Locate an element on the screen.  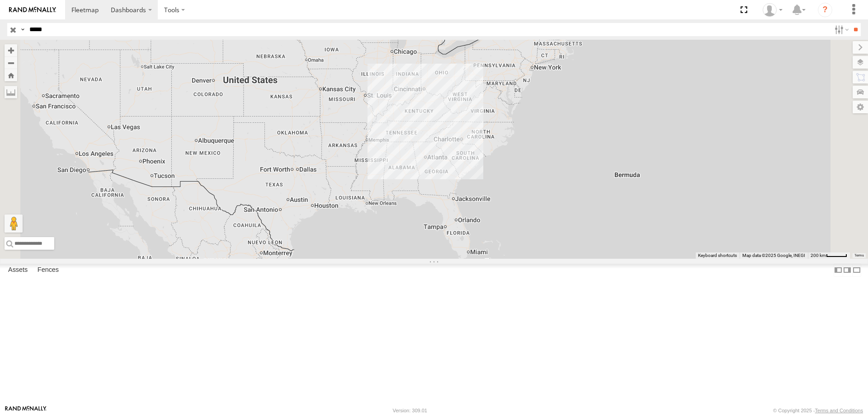
label: Assets is located at coordinates (18, 270).